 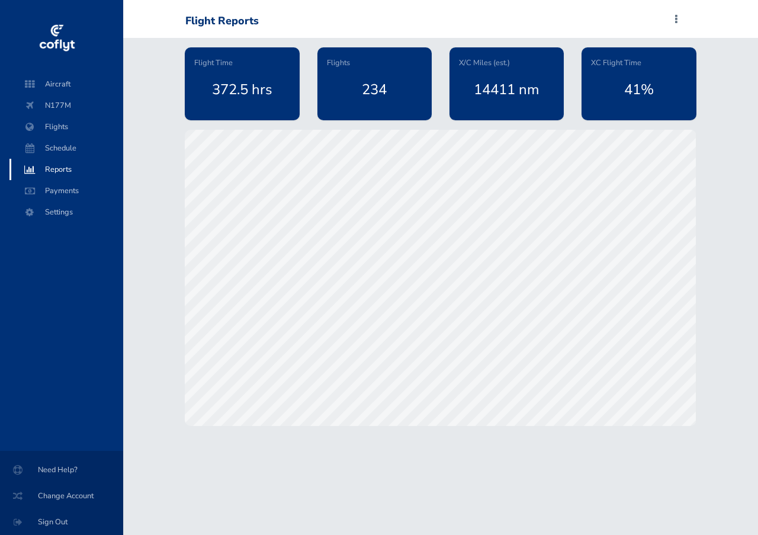 What do you see at coordinates (506, 89) in the screenshot?
I see `div: 14411 nm` at bounding box center [506, 89].